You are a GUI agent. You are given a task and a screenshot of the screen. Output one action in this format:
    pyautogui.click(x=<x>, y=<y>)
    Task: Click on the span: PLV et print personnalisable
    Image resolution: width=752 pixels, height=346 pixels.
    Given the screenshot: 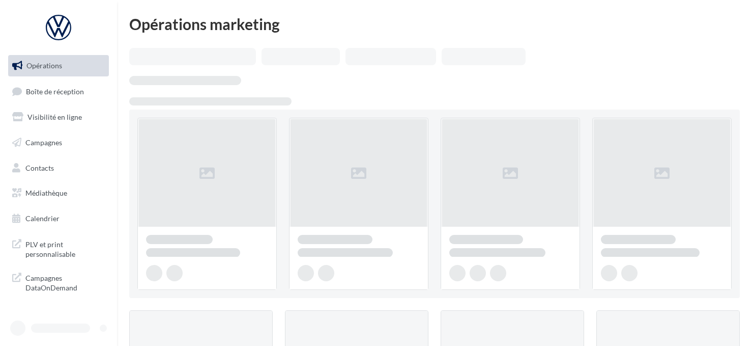 What is the action you would take?
    pyautogui.click(x=65, y=248)
    